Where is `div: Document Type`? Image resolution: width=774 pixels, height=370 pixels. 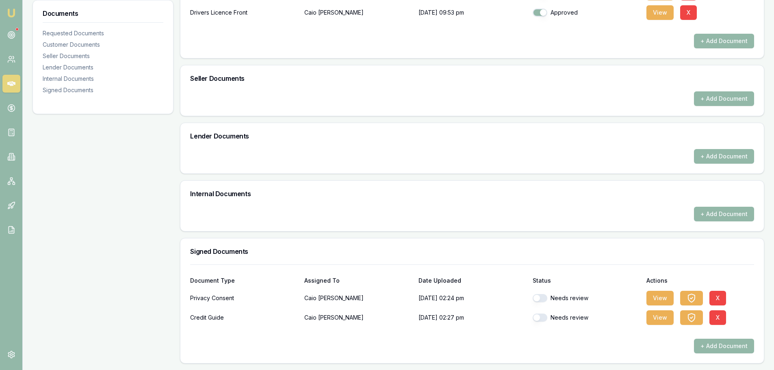 div: Document Type is located at coordinates (244, 281).